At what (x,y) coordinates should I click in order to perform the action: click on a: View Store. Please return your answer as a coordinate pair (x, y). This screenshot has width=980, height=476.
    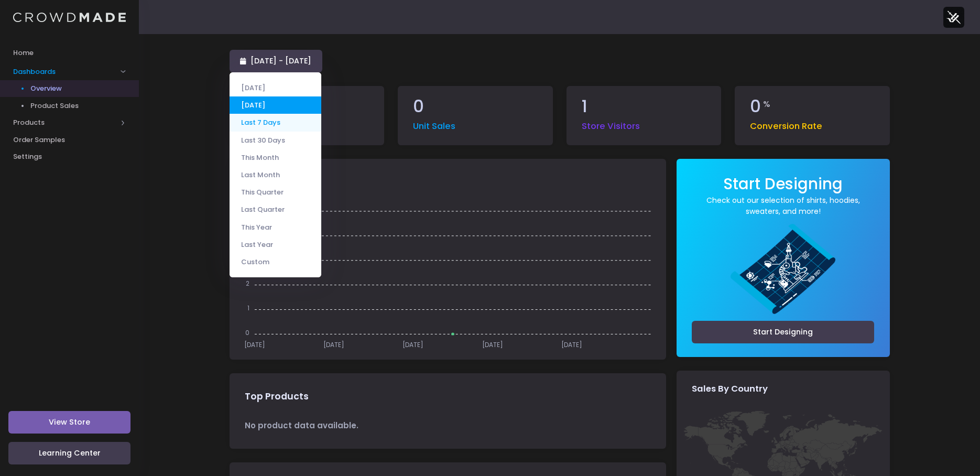
    Looking at the image, I should click on (69, 422).